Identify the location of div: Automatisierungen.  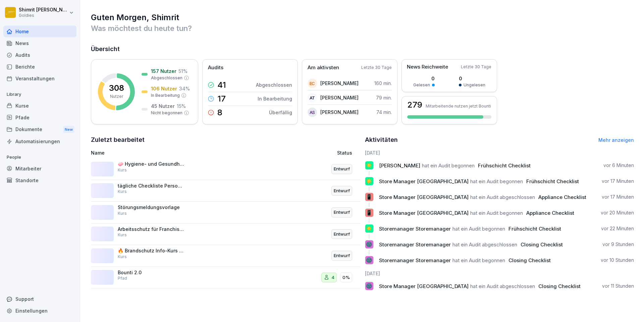
(40, 141).